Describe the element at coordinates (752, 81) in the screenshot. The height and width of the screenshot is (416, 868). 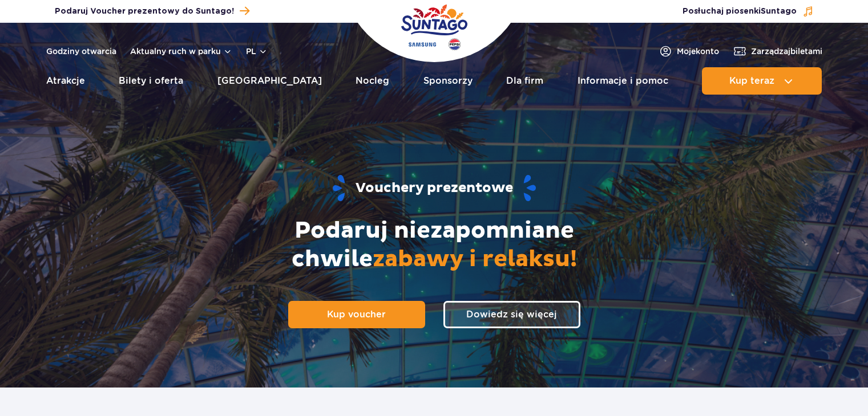
I see `span: Kup teraz` at that location.